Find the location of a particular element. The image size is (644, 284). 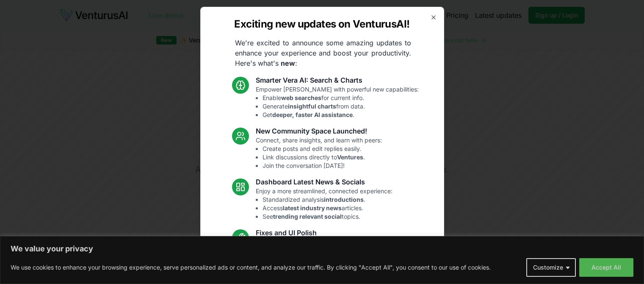

strong: introductions is located at coordinates (344, 199).